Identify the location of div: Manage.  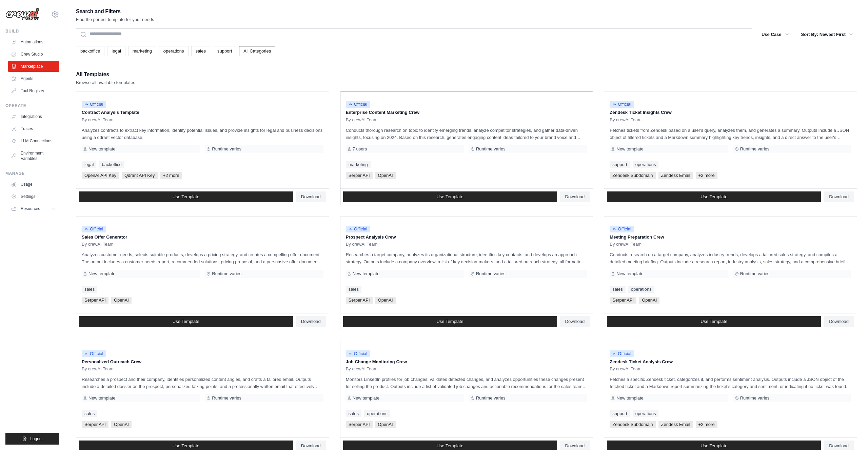
(32, 174).